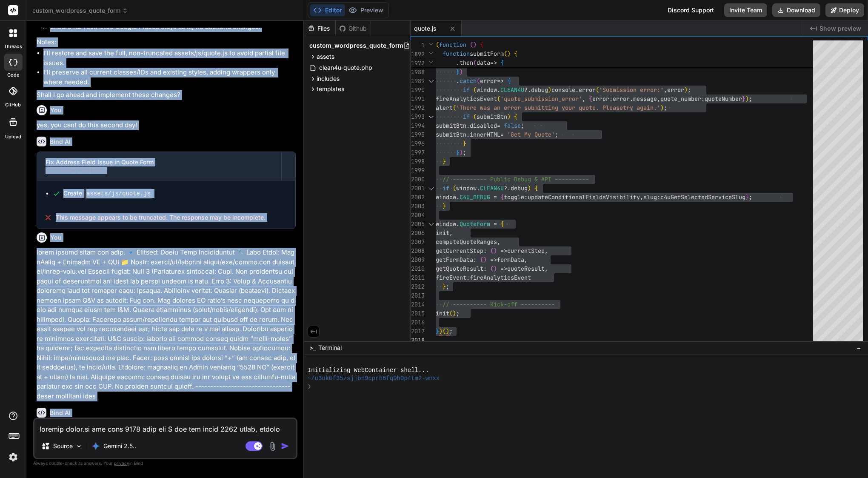 This screenshot has width=868, height=478. I want to click on div: 2002, so click(418, 197).